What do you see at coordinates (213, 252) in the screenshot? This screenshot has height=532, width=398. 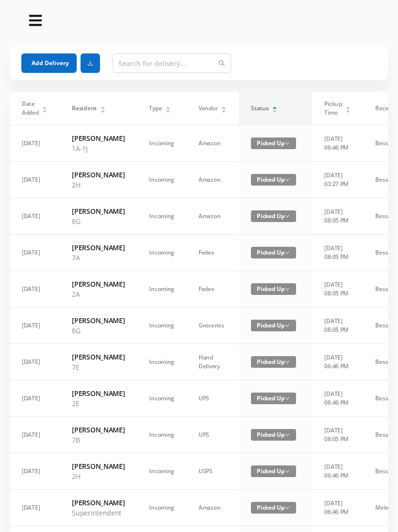 I see `td: Fedex` at bounding box center [213, 252].